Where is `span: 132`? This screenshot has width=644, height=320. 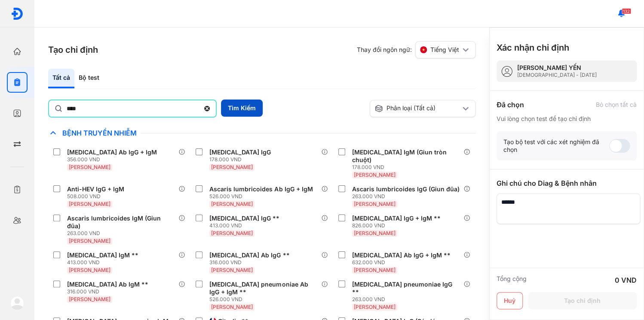 span: 132 is located at coordinates (627, 11).